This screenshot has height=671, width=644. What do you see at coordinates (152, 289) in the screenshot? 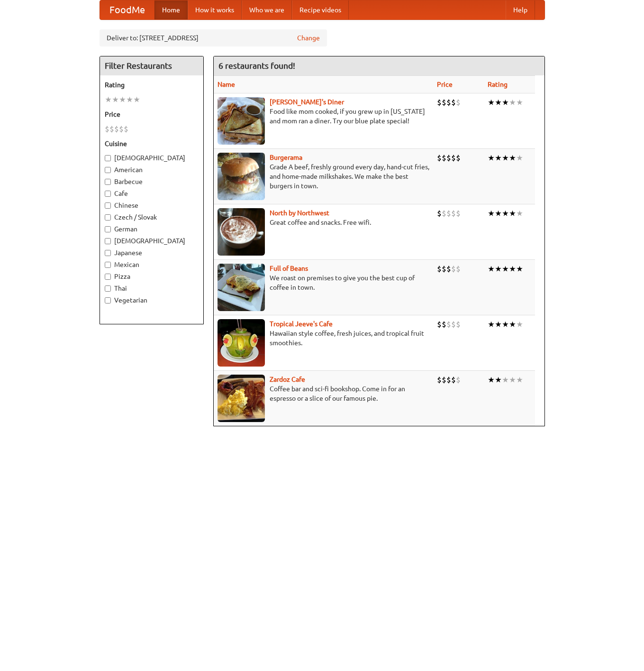
I see `label: Thai` at bounding box center [152, 289].